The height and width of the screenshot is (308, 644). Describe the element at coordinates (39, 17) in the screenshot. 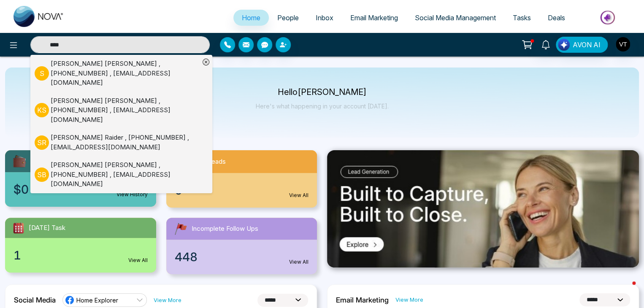

I see `img: Nova CRM Logo` at that location.